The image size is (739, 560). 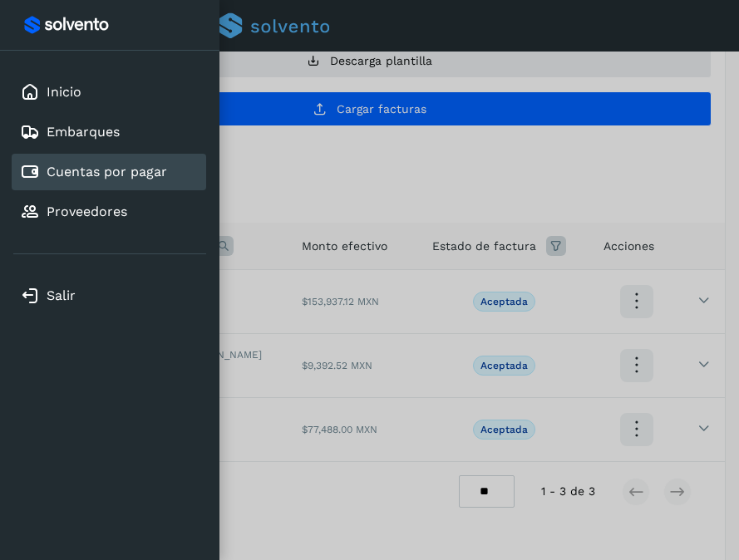 What do you see at coordinates (109, 212) in the screenshot?
I see `div: Proveedores` at bounding box center [109, 212].